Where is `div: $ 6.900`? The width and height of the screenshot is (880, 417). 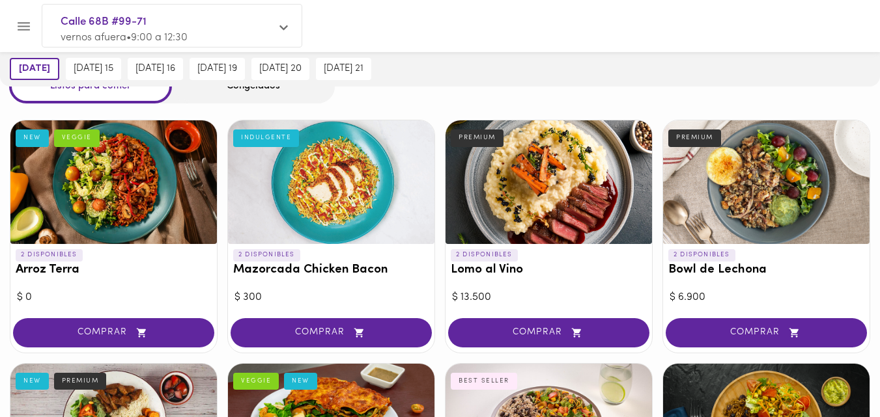 div: $ 6.900 is located at coordinates (766, 298).